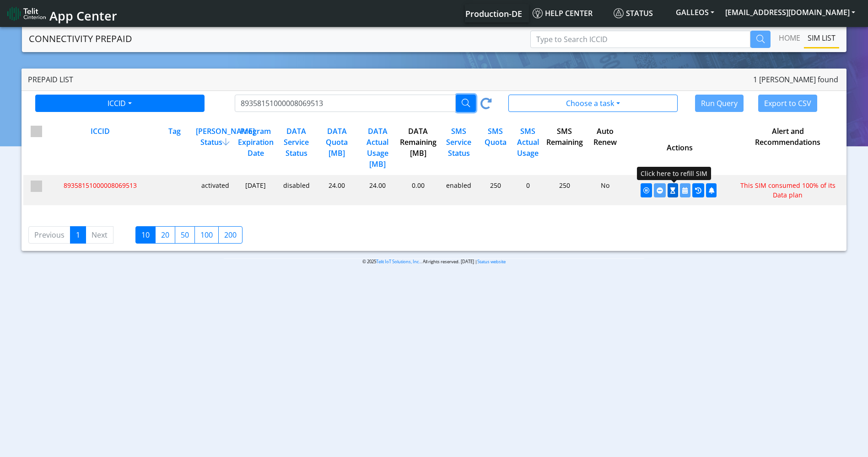 The height and width of the screenshot is (457, 868). Describe the element at coordinates (719, 103) in the screenshot. I see `button: Run Query` at that location.